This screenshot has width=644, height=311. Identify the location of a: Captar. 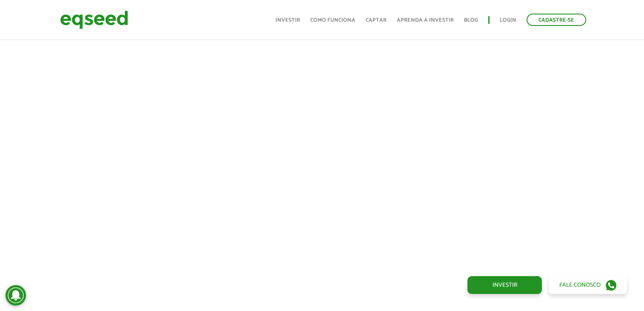
(376, 20).